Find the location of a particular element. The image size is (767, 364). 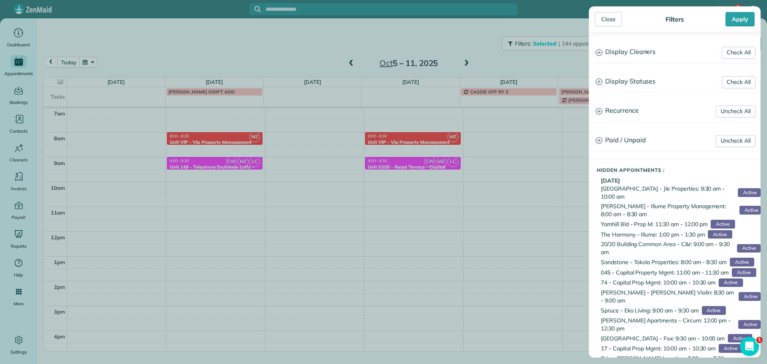

span: 74 - Capital Prop Mgmt: 10:00 am - 10:30 am is located at coordinates (658, 282).